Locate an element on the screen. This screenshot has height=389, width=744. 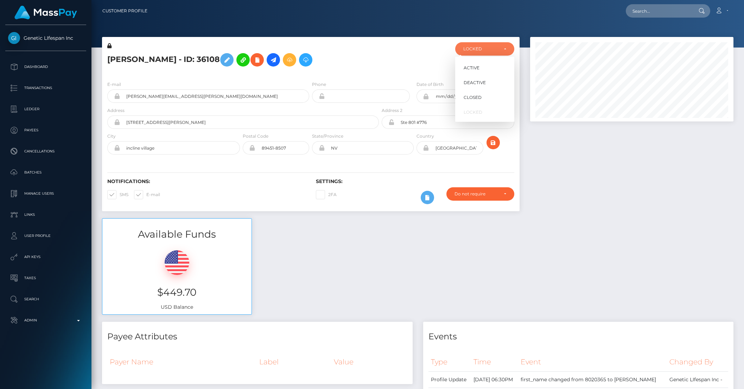
h3: $449.70 is located at coordinates (177, 292).